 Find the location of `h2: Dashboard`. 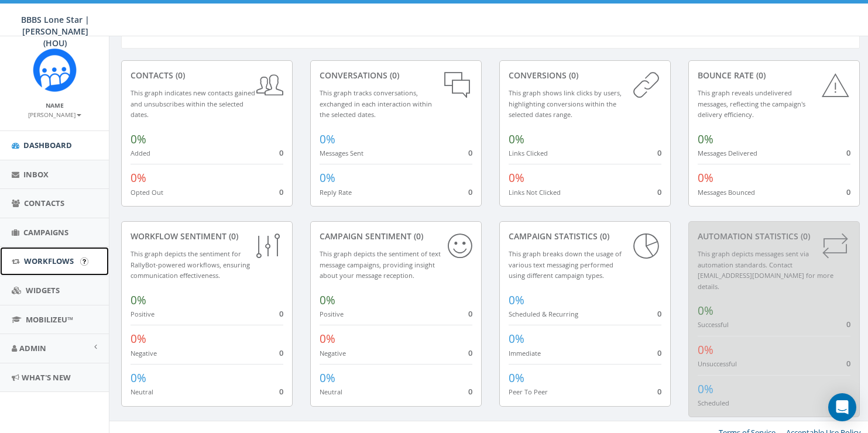

h2: Dashboard is located at coordinates (175, 27).